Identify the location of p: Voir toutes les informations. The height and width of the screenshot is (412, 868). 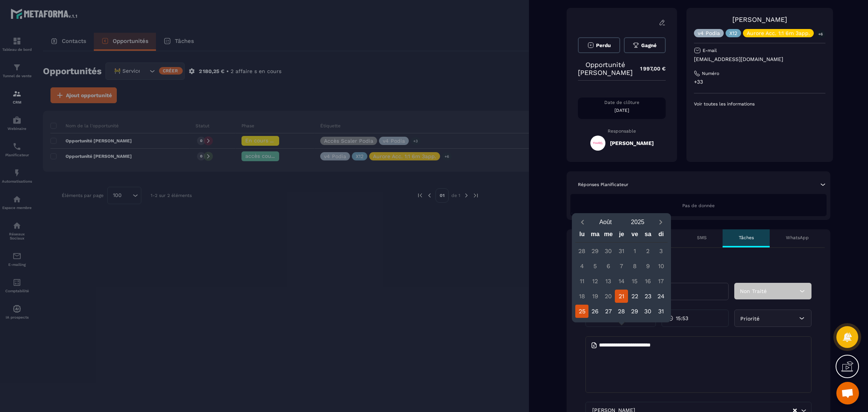
(759, 104).